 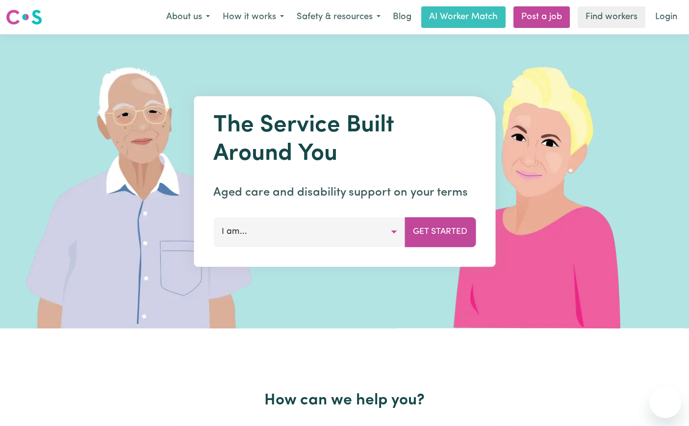 What do you see at coordinates (345, 401) in the screenshot?
I see `h2: How can we help you?` at bounding box center [345, 401].